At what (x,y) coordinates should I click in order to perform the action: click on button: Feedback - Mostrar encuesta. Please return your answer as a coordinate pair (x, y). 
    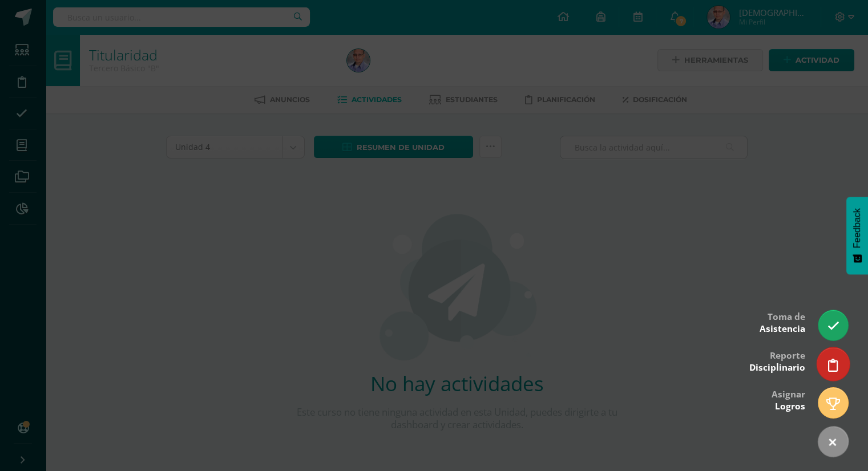
    Looking at the image, I should click on (857, 236).